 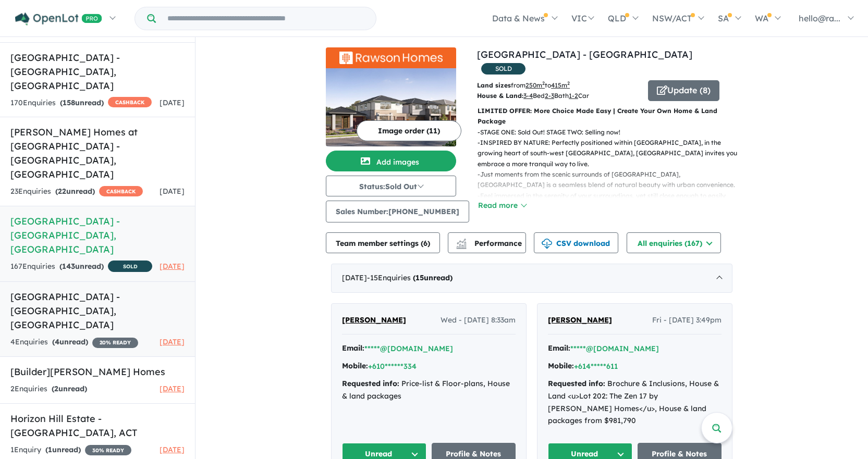 What do you see at coordinates (607, 116) in the screenshot?
I see `p: LIMITED OFFER: More Choice Made Easy | Create Your Own Home & Land Package` at bounding box center [607, 116].